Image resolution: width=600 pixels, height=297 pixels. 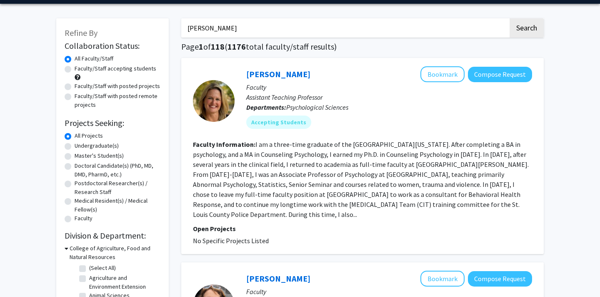 I want to click on label: Faculty/Staff with posted remote projects, so click(x=118, y=100).